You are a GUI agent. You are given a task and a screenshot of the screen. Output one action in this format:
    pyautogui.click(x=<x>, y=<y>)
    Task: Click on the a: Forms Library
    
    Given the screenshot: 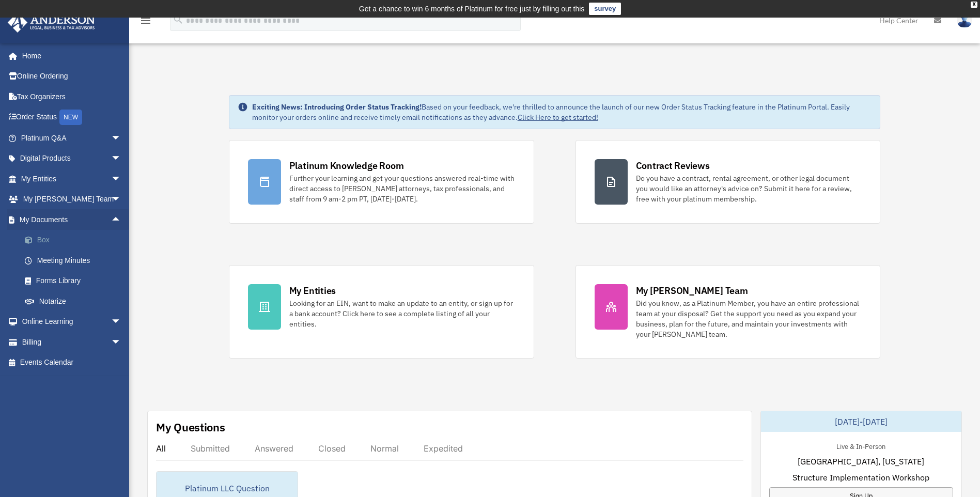 What is the action you would take?
    pyautogui.click(x=75, y=281)
    